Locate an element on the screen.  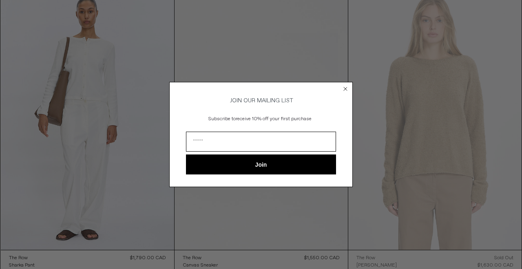
button: Close dialog is located at coordinates (345, 89).